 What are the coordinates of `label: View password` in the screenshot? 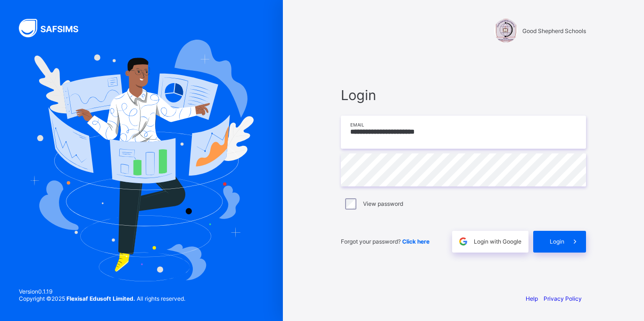 It's located at (383, 204).